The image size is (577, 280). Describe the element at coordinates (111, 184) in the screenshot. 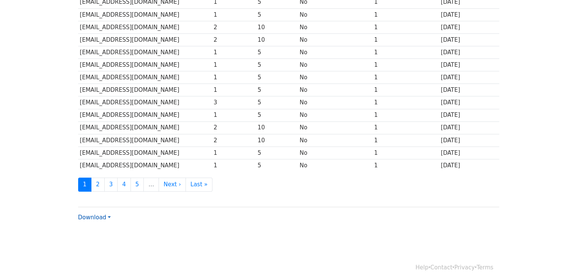

I see `a: 3` at that location.